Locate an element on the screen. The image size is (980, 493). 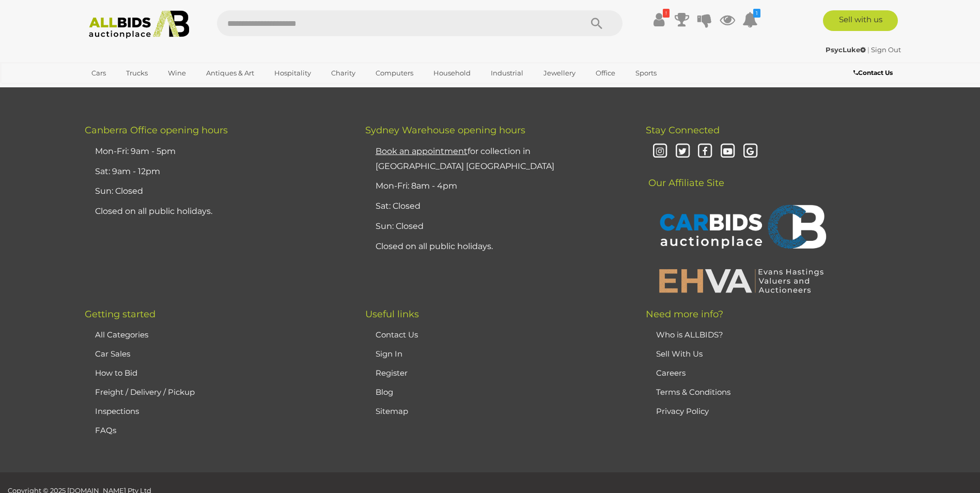
strong: PsycLuke is located at coordinates (846, 50).